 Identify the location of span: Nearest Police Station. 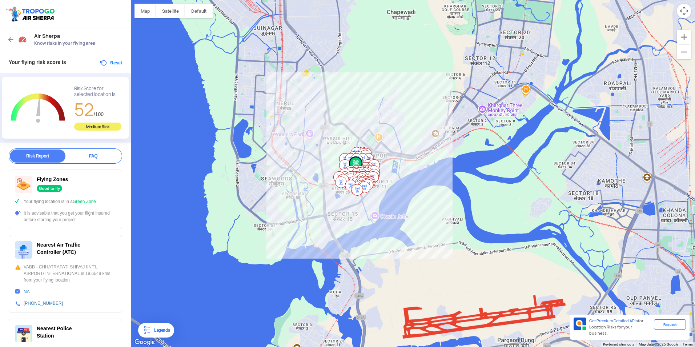
(54, 332).